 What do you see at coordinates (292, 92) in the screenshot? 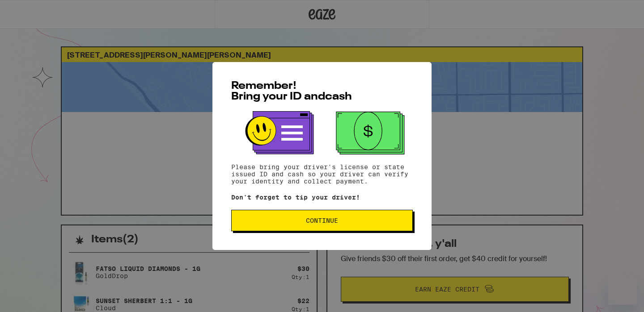
I see `span: Remember! Bring your ID and cash` at bounding box center [292, 92].